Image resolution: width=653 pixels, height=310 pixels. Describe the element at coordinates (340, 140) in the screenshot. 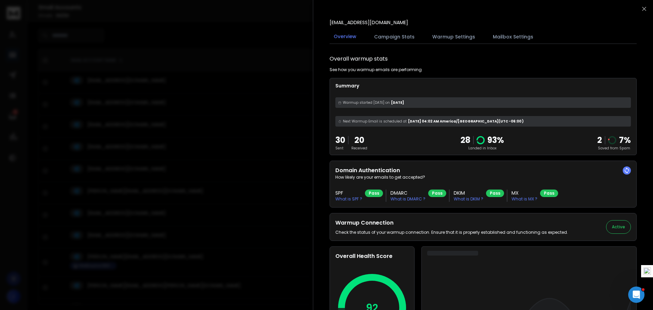

I see `p: 30` at that location.